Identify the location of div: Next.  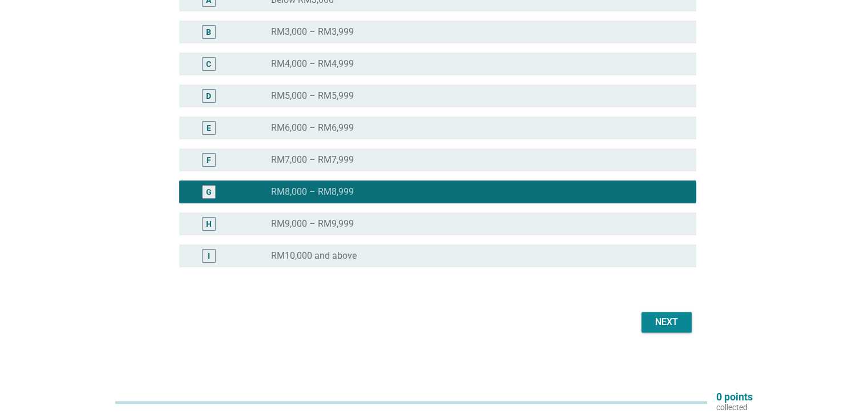
(666, 322).